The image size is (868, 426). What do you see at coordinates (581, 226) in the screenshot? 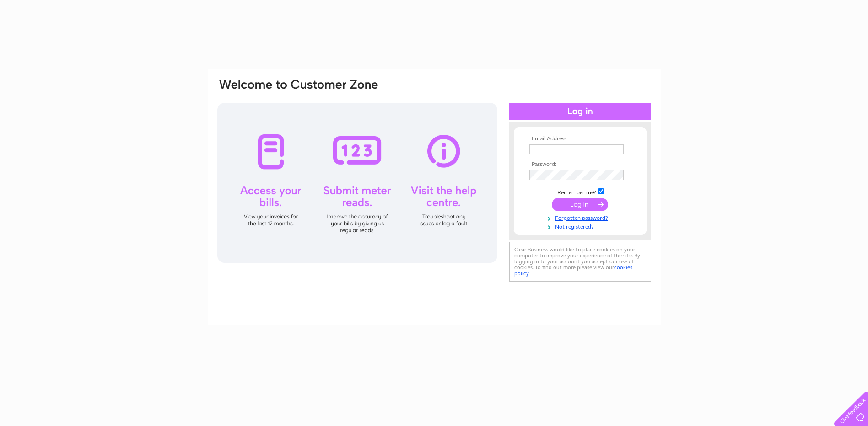
I see `a: Not registered?` at bounding box center [581, 226].